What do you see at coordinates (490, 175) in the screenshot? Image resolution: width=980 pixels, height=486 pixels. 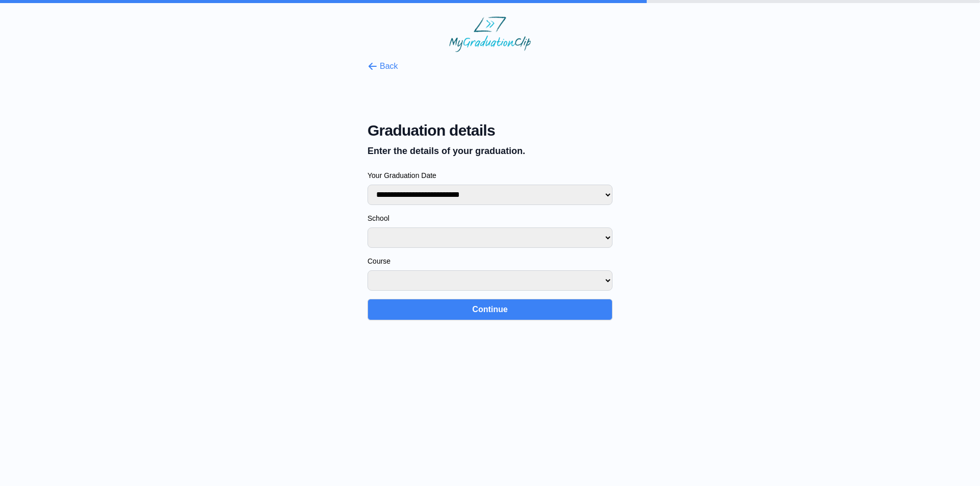 I see `label: Your Graduation Date` at bounding box center [490, 175].